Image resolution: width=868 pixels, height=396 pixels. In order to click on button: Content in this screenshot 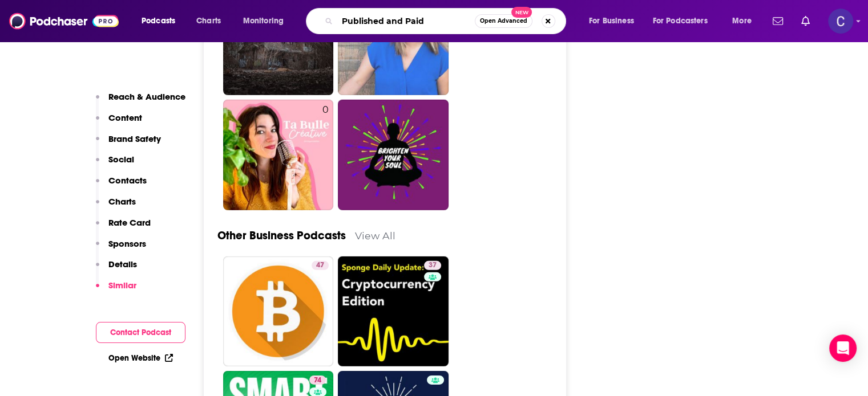, I will do `click(119, 122)`.